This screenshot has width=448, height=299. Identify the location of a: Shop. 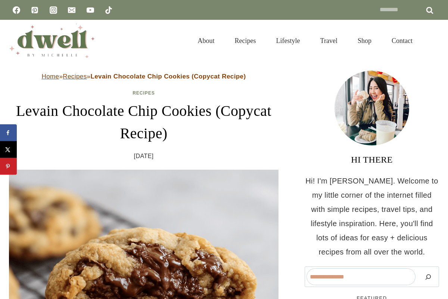
(364, 41).